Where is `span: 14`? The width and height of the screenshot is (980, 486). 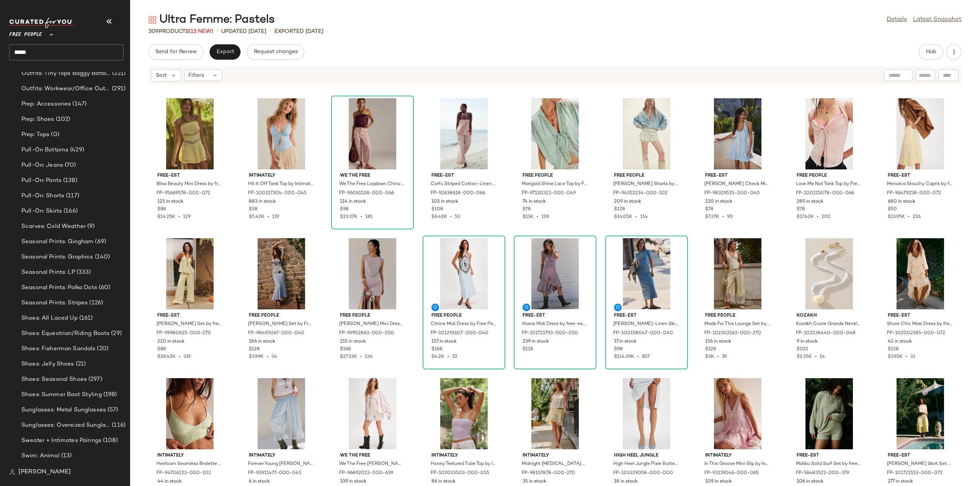
span: 14 is located at coordinates (822, 357).